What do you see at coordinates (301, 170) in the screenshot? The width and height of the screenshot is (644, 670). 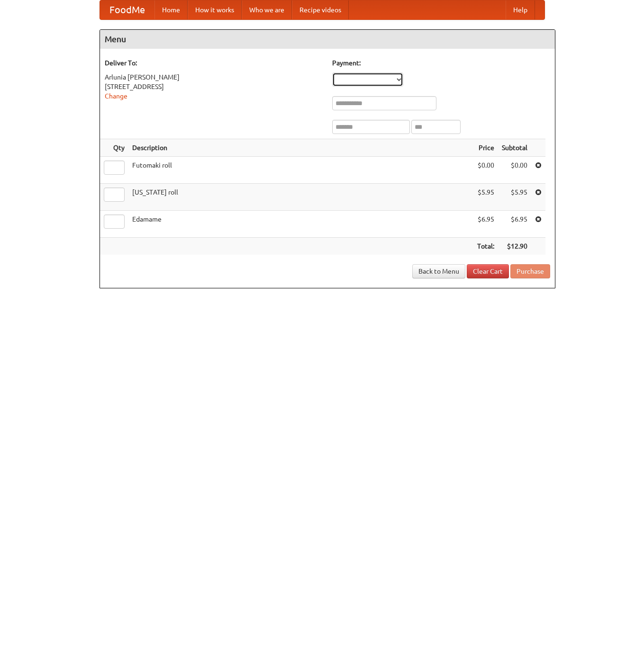 I see `td: Futomaki roll` at bounding box center [301, 170].